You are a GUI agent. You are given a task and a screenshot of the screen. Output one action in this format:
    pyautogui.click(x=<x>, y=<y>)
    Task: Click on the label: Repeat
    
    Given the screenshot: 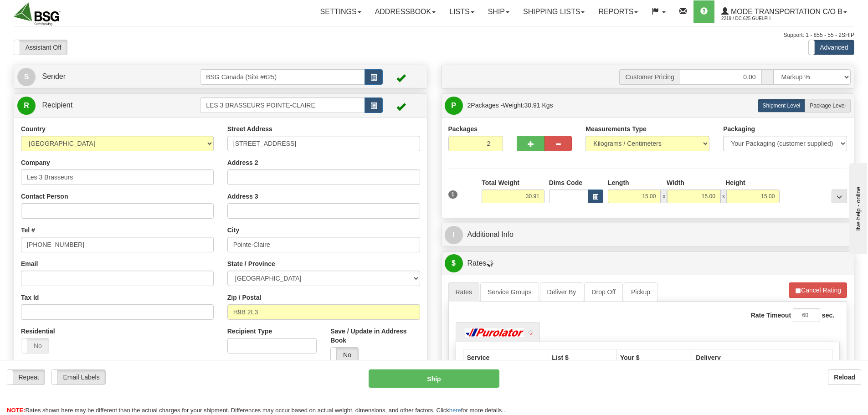 What is the action you would take?
    pyautogui.click(x=26, y=377)
    